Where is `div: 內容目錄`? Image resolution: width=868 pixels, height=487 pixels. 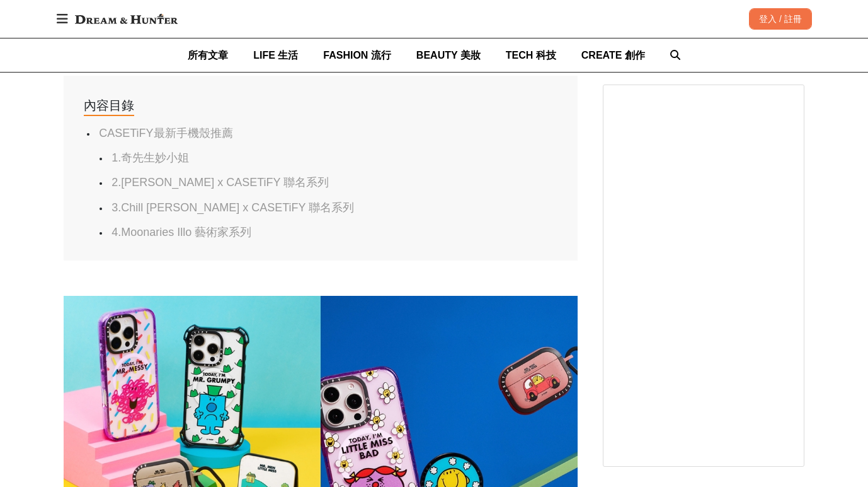
div: 內容目錄 is located at coordinates (109, 106).